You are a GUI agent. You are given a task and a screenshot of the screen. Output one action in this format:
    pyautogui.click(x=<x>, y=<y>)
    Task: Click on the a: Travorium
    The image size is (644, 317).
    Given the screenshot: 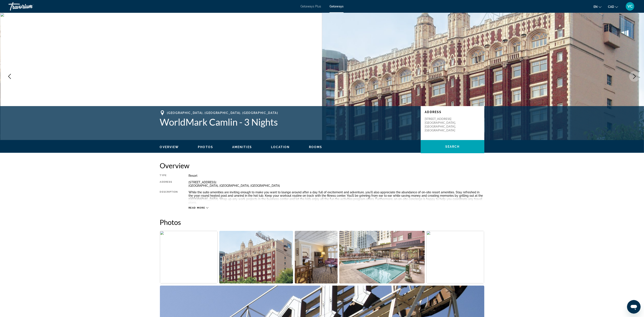 What is the action you would take?
    pyautogui.click(x=30, y=7)
    